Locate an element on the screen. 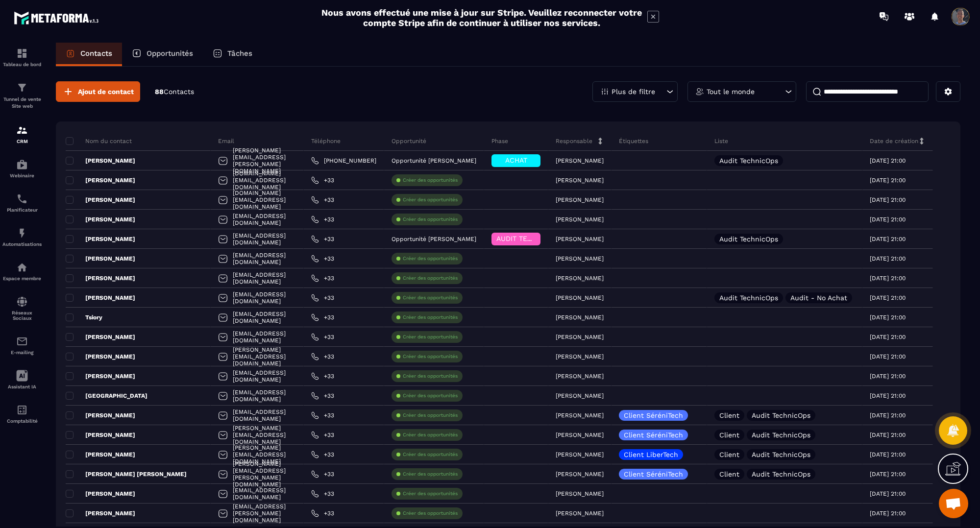 The width and height of the screenshot is (980, 528). p: Nom du contact is located at coordinates (99, 141).